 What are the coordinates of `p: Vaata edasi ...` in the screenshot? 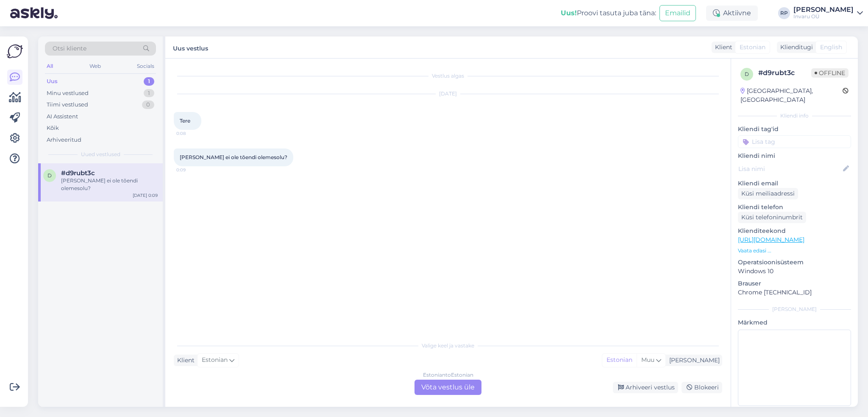 It's located at (794, 251).